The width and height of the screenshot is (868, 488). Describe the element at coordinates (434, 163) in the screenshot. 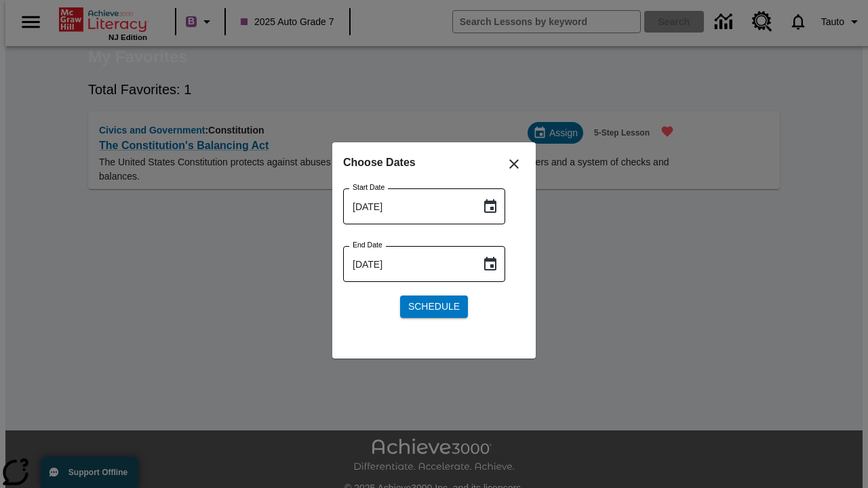

I see `h6: Choose Dates` at that location.